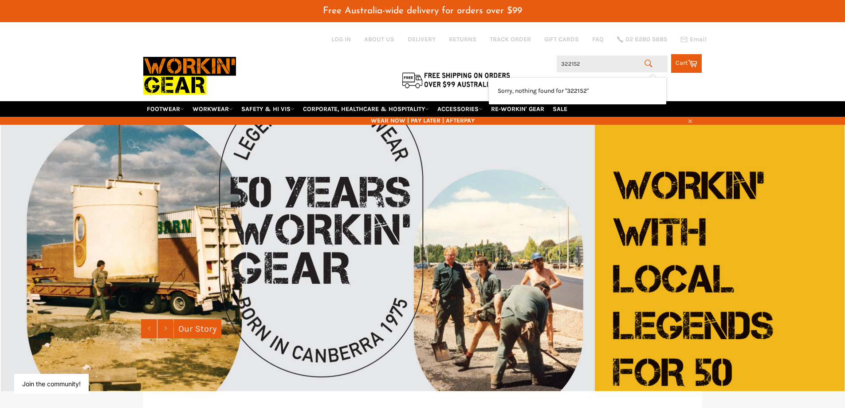  Describe the element at coordinates (366, 109) in the screenshot. I see `a: CORPORATE, HEALTHCARE & HOSPITALITY` at that location.